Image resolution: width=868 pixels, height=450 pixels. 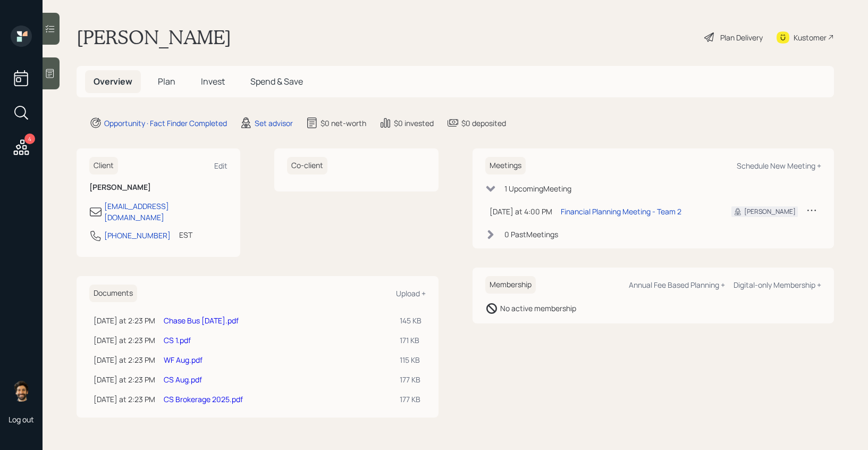 What do you see at coordinates (21, 419) in the screenshot?
I see `div: Log out` at bounding box center [21, 419].